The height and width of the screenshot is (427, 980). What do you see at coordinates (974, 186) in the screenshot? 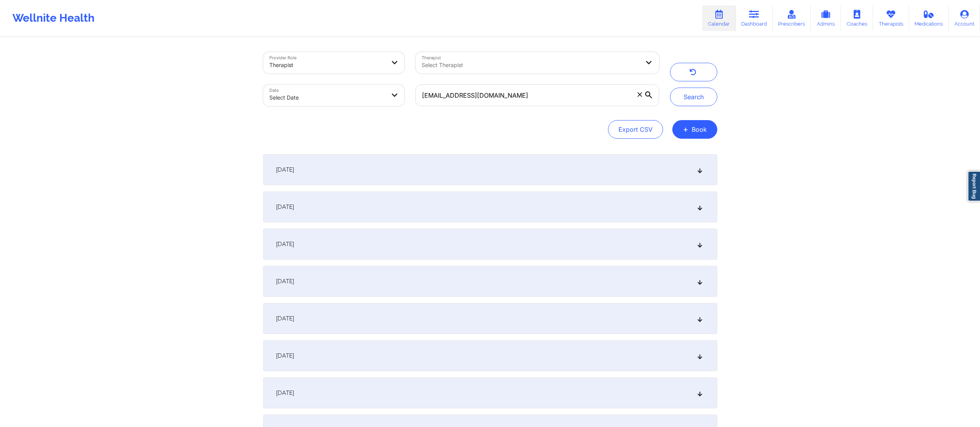
I see `a: Report Bug` at bounding box center [974, 186].